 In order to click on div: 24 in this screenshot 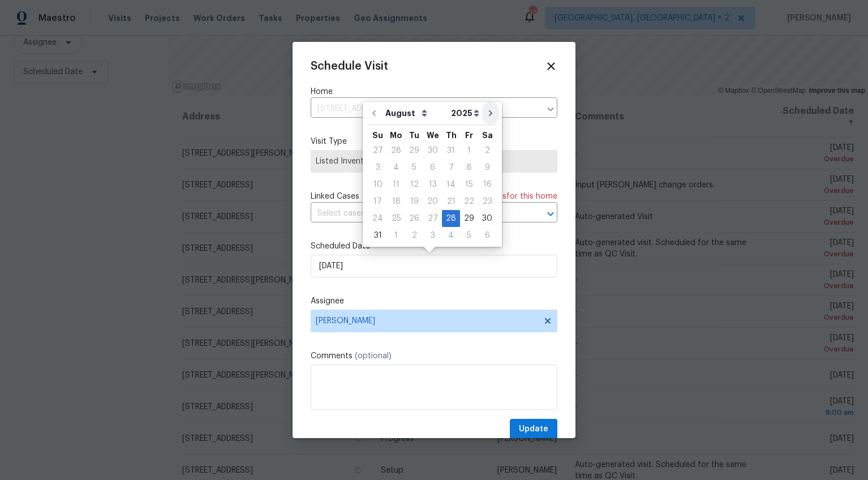, I will do `click(378, 218)`.